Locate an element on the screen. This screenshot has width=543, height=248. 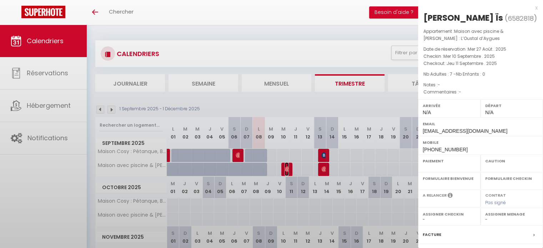
label: Facture is located at coordinates (432, 234).